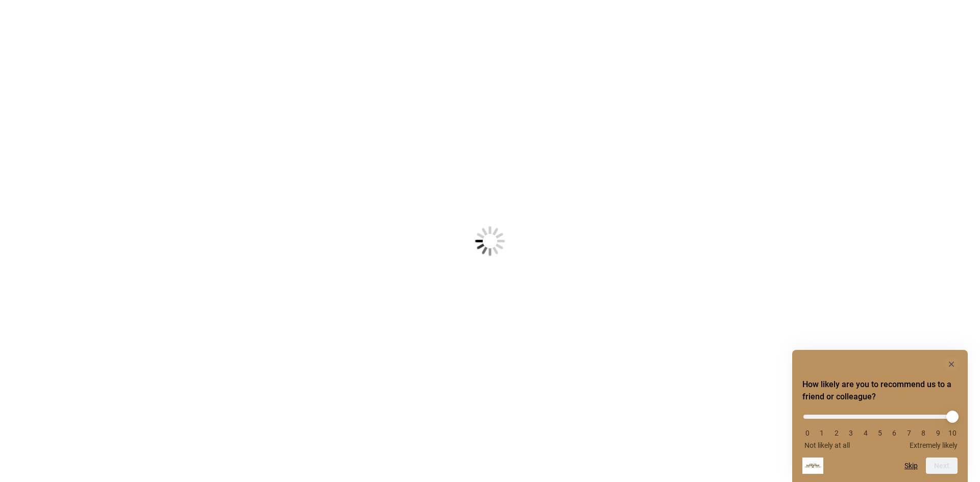 The height and width of the screenshot is (482, 980). What do you see at coordinates (933, 445) in the screenshot?
I see `span: Extremely likely` at bounding box center [933, 445].